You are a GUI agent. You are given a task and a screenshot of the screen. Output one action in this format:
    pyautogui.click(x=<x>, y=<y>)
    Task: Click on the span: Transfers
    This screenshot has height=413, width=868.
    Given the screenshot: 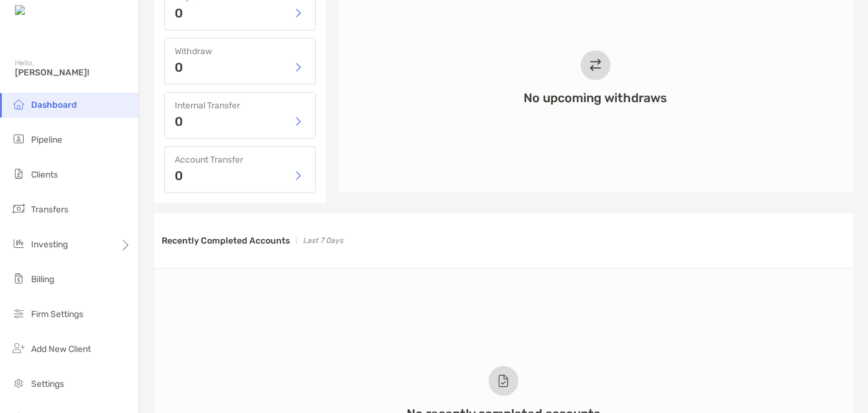 What is the action you would take?
    pyautogui.click(x=50, y=210)
    